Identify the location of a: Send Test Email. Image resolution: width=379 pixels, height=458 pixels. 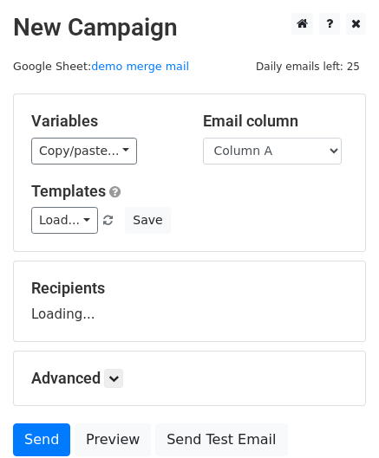
(221, 440).